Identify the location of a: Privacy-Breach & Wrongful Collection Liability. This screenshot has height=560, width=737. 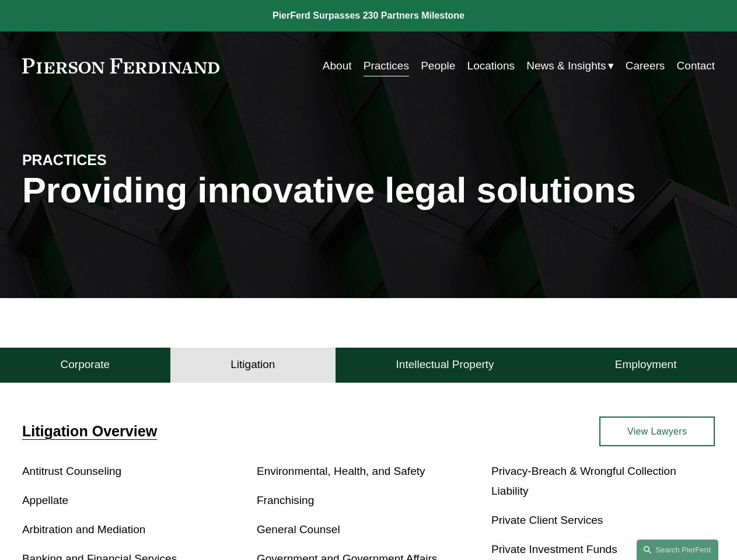
(583, 481).